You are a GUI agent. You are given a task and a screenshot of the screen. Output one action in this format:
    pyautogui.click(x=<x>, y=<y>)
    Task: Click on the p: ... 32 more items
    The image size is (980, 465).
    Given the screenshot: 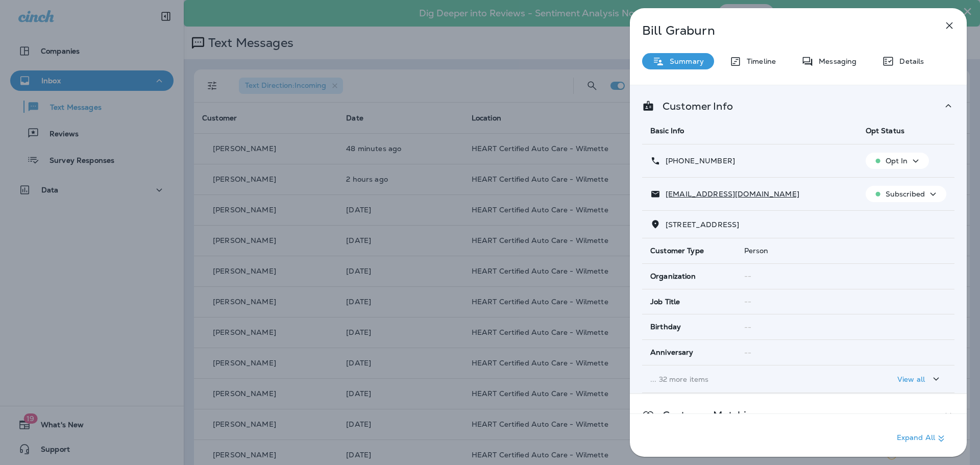 What is the action you would take?
    pyautogui.click(x=750, y=380)
    